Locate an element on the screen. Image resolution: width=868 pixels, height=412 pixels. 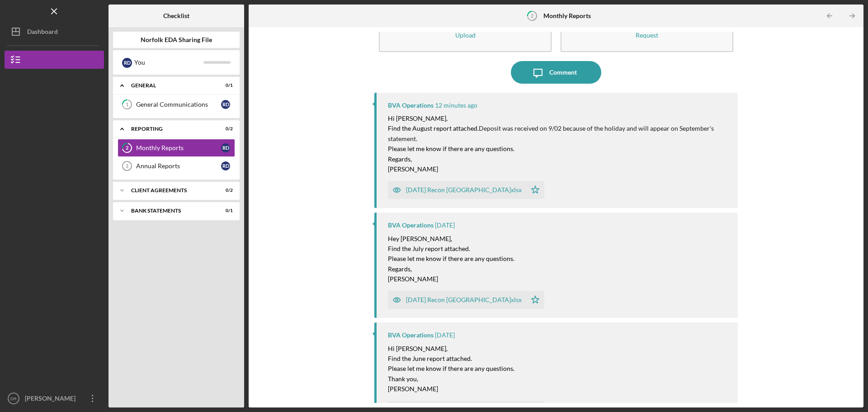
time: 2025-08-06 20:20 is located at coordinates (445, 226).